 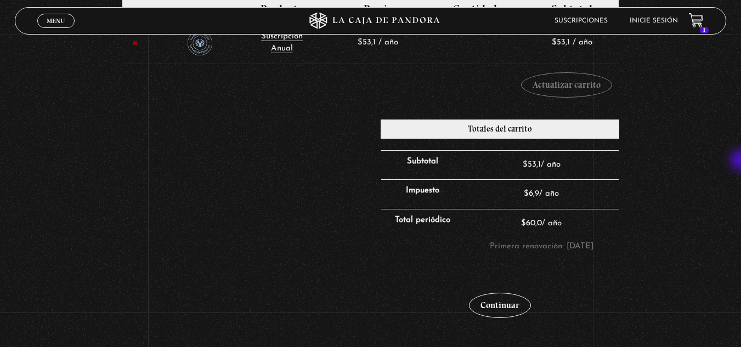 What do you see at coordinates (423, 165) in the screenshot?
I see `th: Subtotal` at bounding box center [423, 165].